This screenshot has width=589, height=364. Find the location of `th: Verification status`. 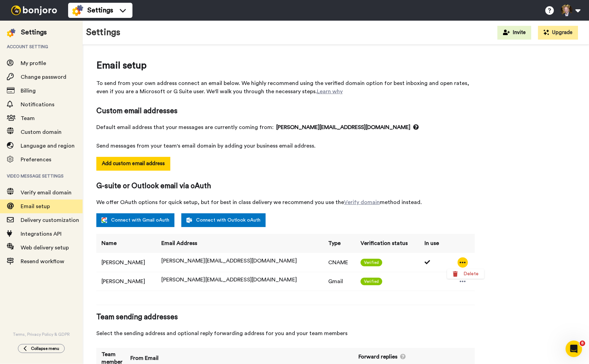

th: Verification status is located at coordinates (387, 243).